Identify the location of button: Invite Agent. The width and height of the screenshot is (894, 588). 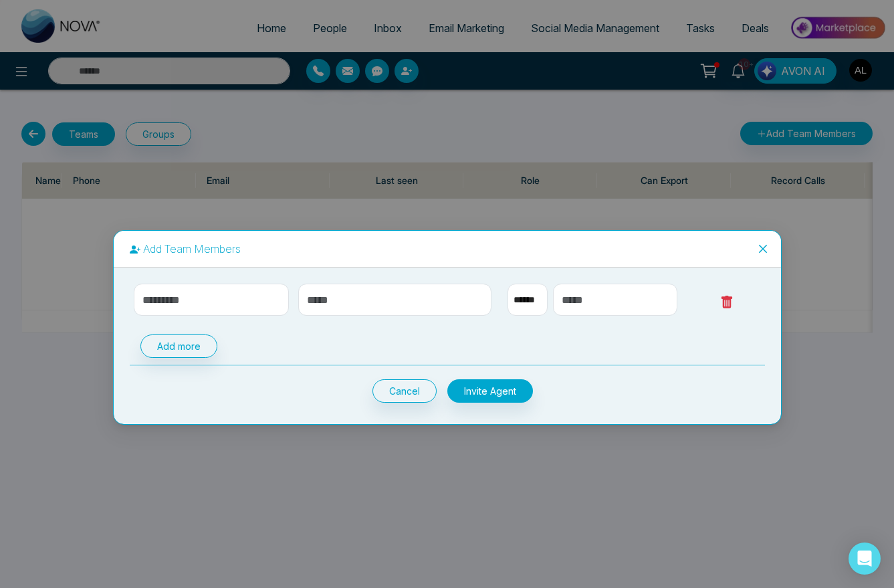
(491, 390).